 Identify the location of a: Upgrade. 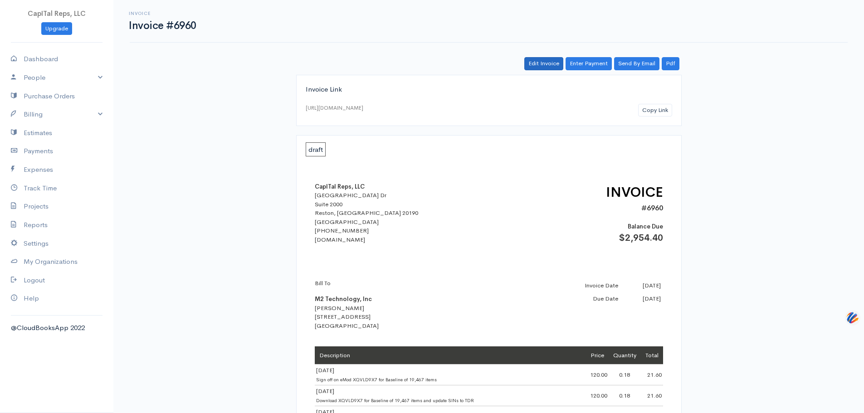
(57, 29).